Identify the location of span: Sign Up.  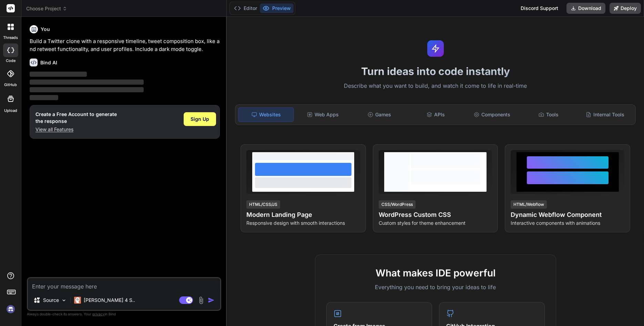
(200, 119).